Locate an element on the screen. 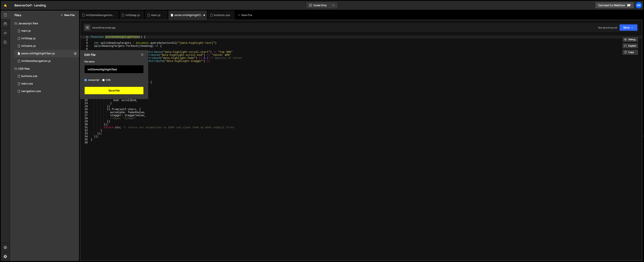  div: Not saved to prod is located at coordinates (608, 28).